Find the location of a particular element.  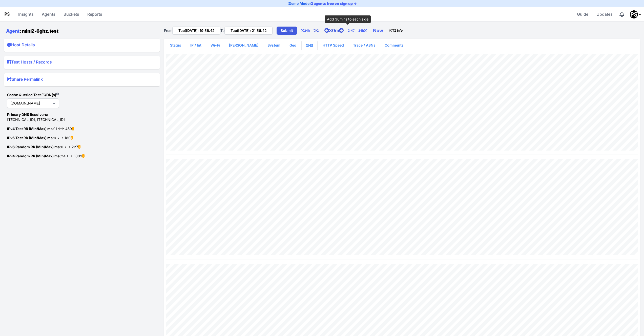

a: Insights is located at coordinates (26, 14).